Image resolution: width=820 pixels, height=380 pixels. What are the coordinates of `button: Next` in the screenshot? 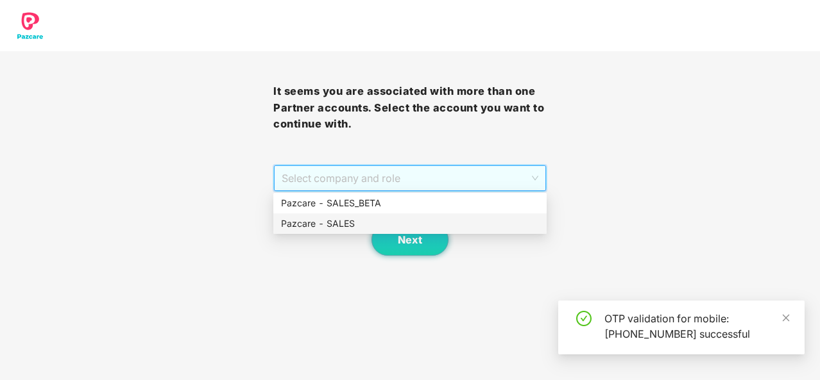 It's located at (410, 240).